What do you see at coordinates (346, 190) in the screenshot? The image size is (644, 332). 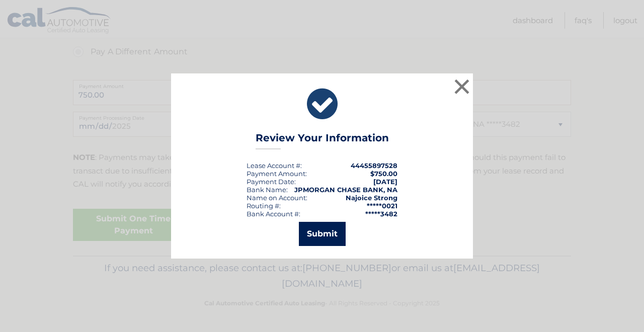 I see `strong: JPMORGAN CHASE BANK, NA` at bounding box center [346, 190].